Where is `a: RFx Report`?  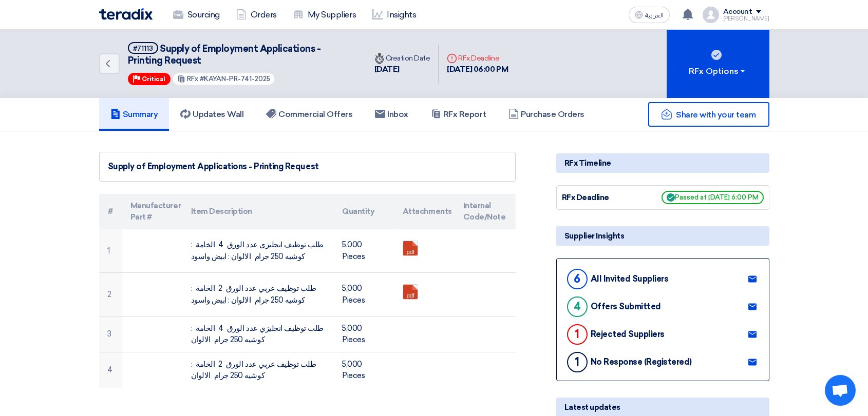
a: RFx Report is located at coordinates (458, 114).